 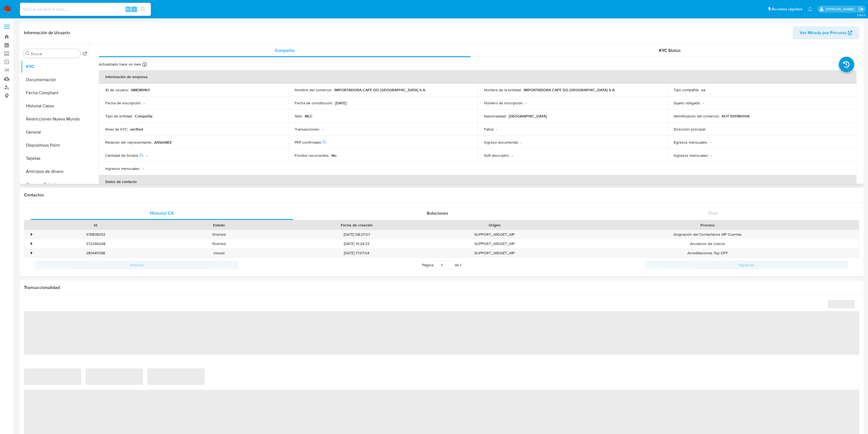 What do you see at coordinates (163, 142) in the screenshot?
I see `p: ASSIGNEE` at bounding box center [163, 142].